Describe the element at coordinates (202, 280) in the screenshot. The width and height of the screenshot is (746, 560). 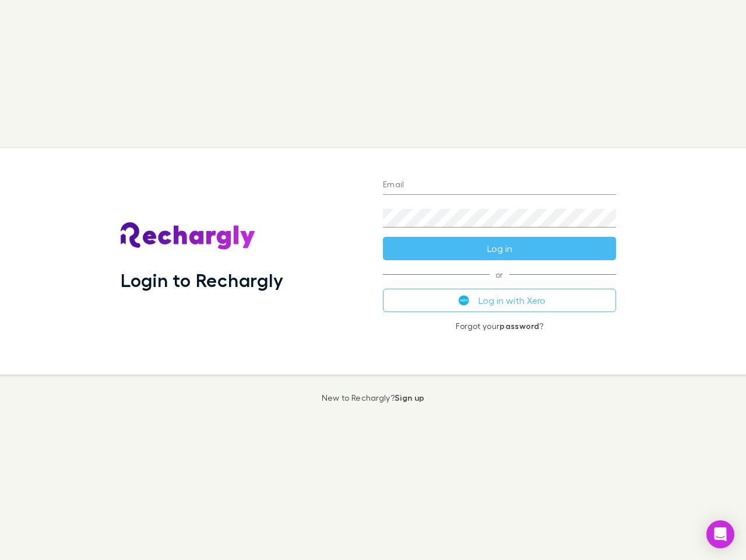
I see `h1: Login to Rechargly` at that location.